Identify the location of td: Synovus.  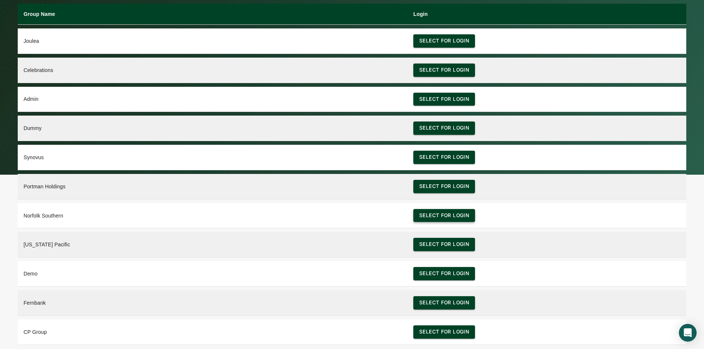
(212, 157).